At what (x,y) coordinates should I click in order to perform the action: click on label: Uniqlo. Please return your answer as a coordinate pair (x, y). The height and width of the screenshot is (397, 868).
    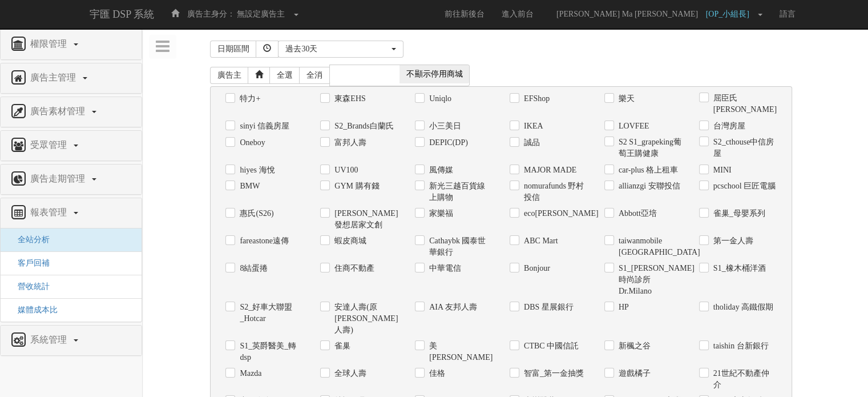
    Looking at the image, I should click on (439, 99).